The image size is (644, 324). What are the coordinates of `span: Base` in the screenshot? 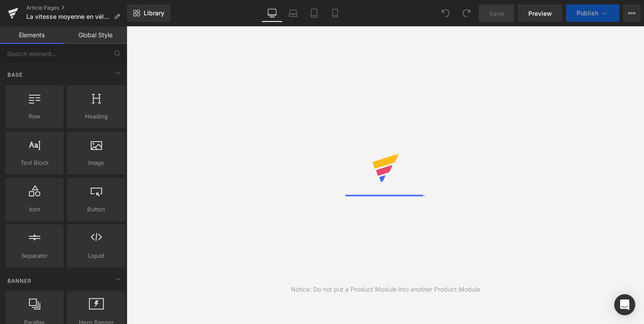 It's located at (15, 74).